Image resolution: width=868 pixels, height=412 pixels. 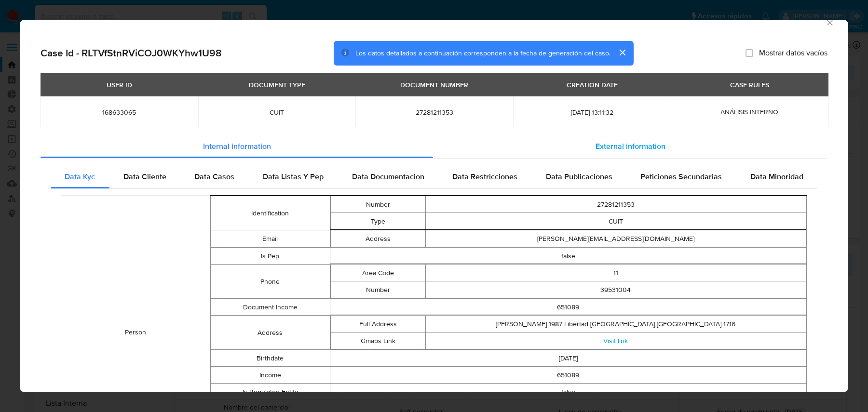 I want to click on span: Data Restricciones, so click(x=485, y=176).